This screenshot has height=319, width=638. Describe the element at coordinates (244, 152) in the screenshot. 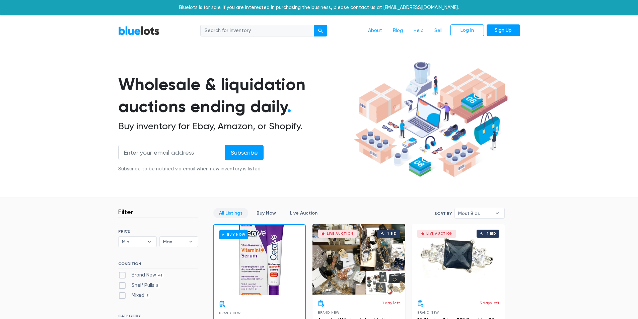

I see `input: Subscribe` at that location.